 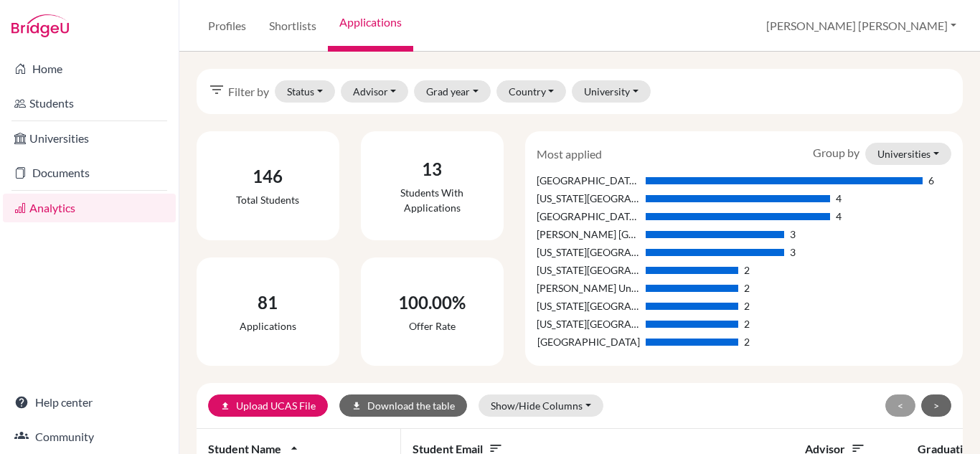 I want to click on div: Most applied, so click(x=569, y=154).